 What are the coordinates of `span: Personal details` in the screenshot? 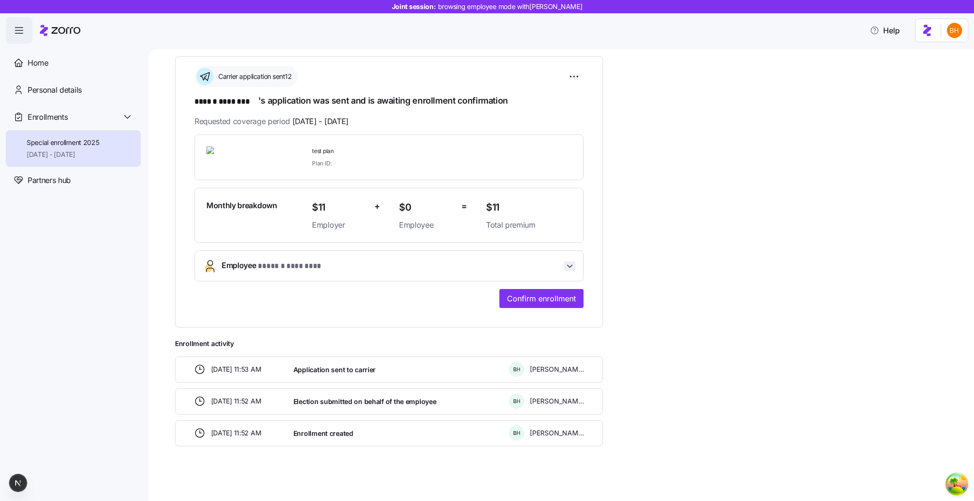 It's located at (55, 90).